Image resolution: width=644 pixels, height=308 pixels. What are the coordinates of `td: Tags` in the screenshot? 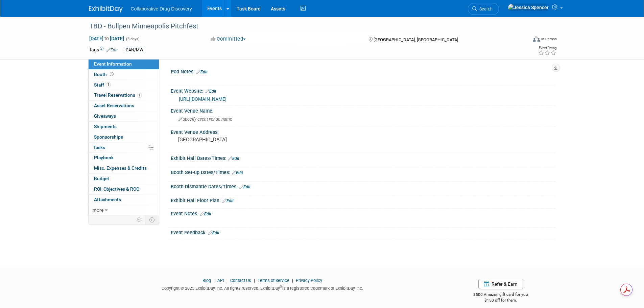 It's located at (103, 50).